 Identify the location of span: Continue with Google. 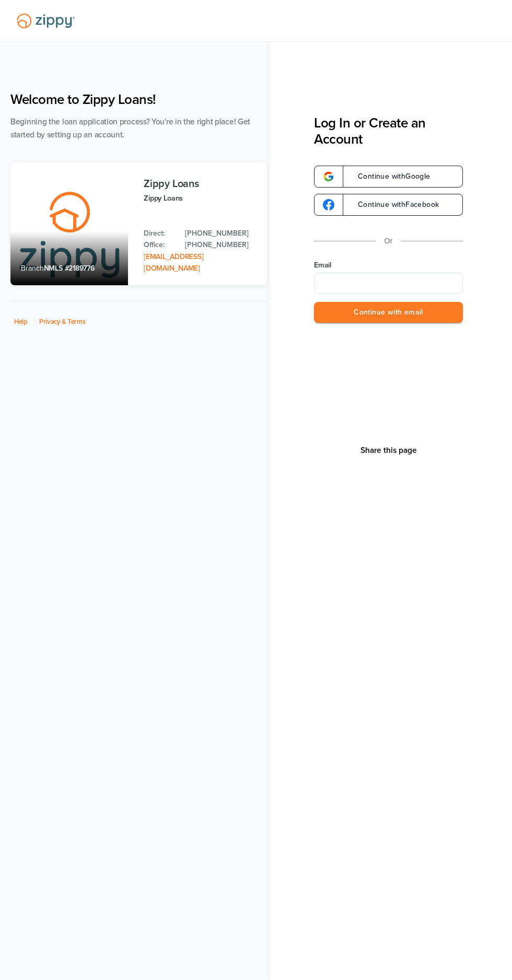
(389, 176).